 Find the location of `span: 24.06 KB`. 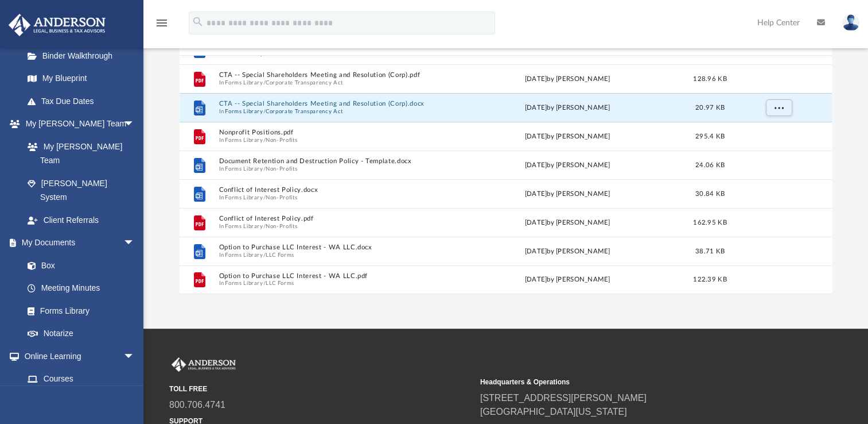

span: 24.06 KB is located at coordinates (709, 165).